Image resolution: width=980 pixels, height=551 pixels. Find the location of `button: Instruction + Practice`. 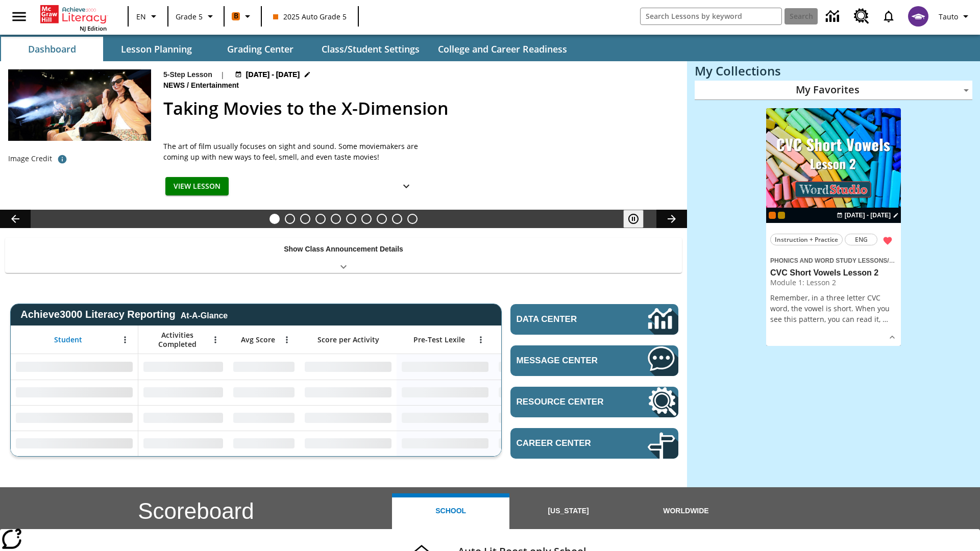

button: Instruction + Practice is located at coordinates (806, 240).